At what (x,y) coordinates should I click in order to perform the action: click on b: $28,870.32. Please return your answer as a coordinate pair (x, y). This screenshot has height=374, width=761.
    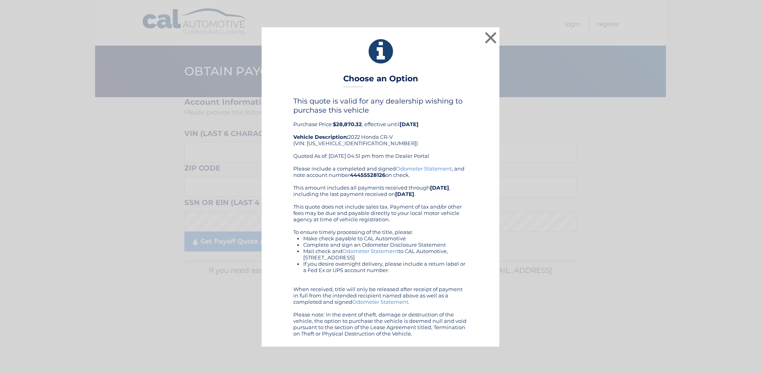
    Looking at the image, I should click on (347, 124).